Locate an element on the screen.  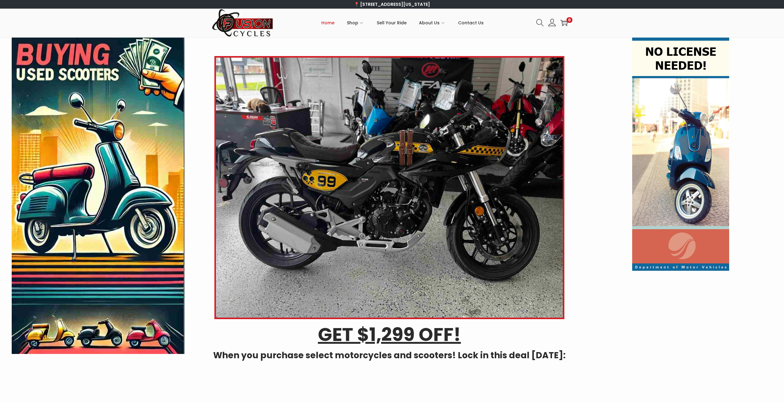
span: Shop is located at coordinates (352, 23).